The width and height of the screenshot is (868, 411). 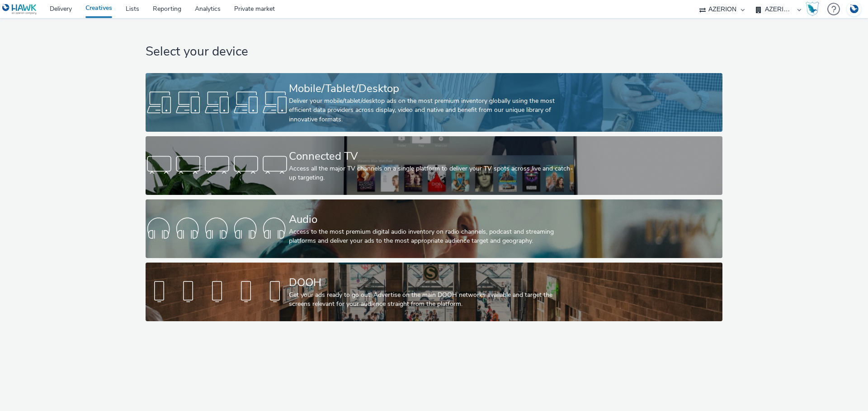 What do you see at coordinates (854, 9) in the screenshot?
I see `img: Account DE` at bounding box center [854, 9].